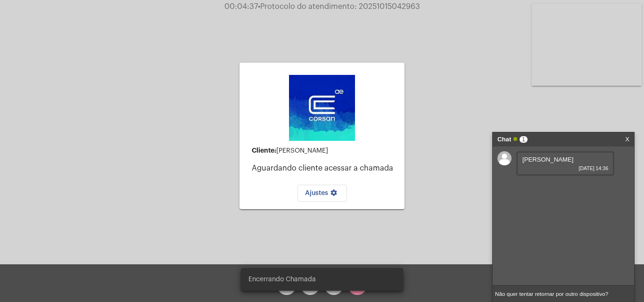  What do you see at coordinates (563, 294) in the screenshot?
I see `input: Type a message` at bounding box center [563, 294].